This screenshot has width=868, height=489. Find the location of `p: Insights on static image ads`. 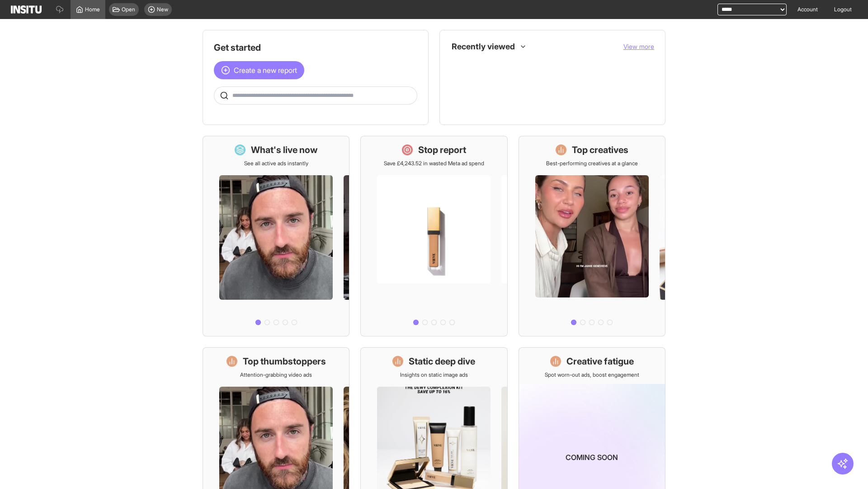

p: Insights on static image ads is located at coordinates (434, 375).